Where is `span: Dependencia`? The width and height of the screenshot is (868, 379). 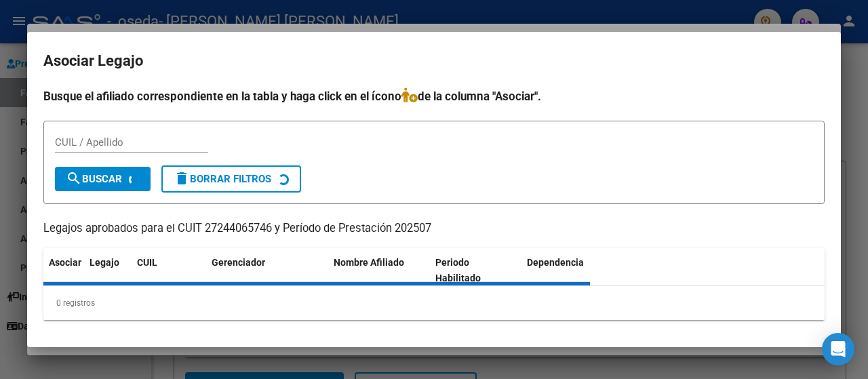 span: Dependencia is located at coordinates (556, 262).